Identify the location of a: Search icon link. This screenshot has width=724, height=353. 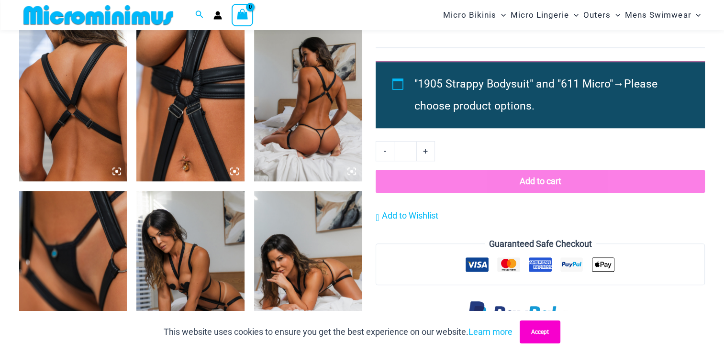
(200, 15).